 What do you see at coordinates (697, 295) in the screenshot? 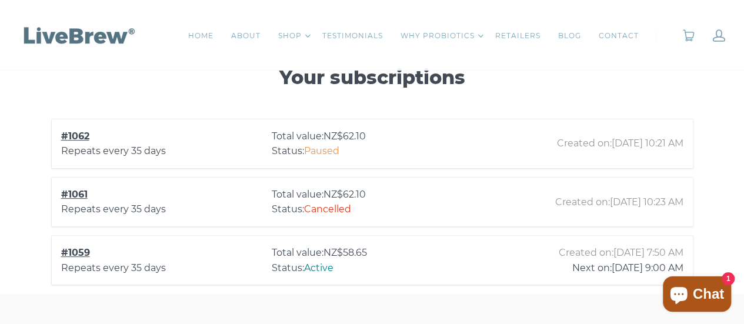
I see `inbox-online-store-chat: Shopify online store chat` at bounding box center [697, 295].